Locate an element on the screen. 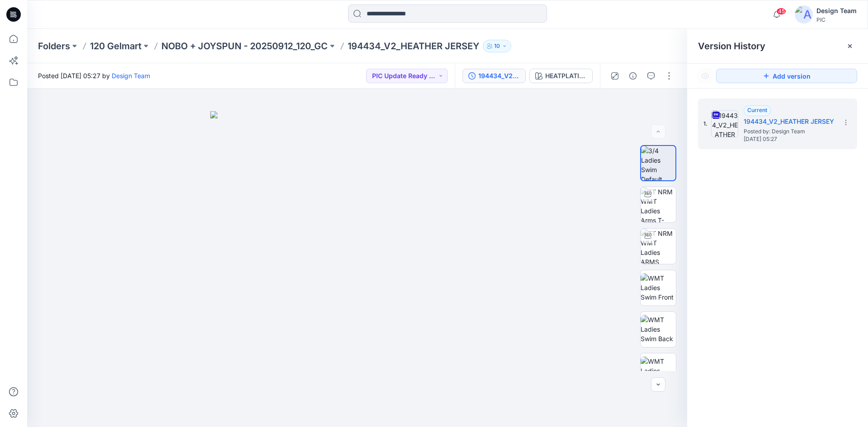 The height and width of the screenshot is (427, 868). p: 10 is located at coordinates (497, 46).